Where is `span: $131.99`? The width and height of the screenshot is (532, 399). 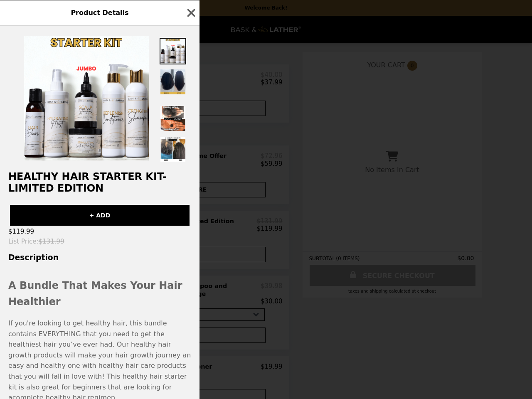
span: $131.99 is located at coordinates (51, 241).